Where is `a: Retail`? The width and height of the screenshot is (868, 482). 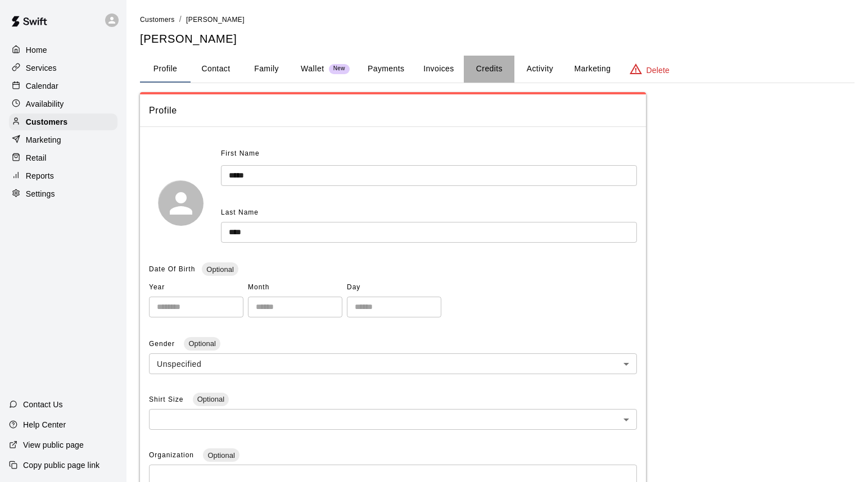 a: Retail is located at coordinates (63, 158).